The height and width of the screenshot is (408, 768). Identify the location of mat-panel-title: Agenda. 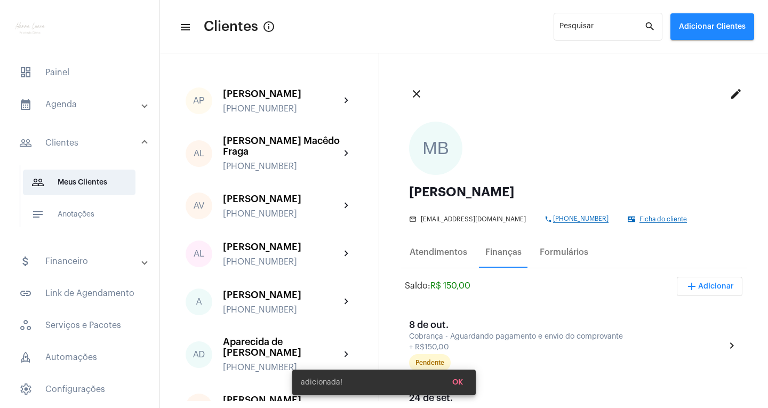
(80, 104).